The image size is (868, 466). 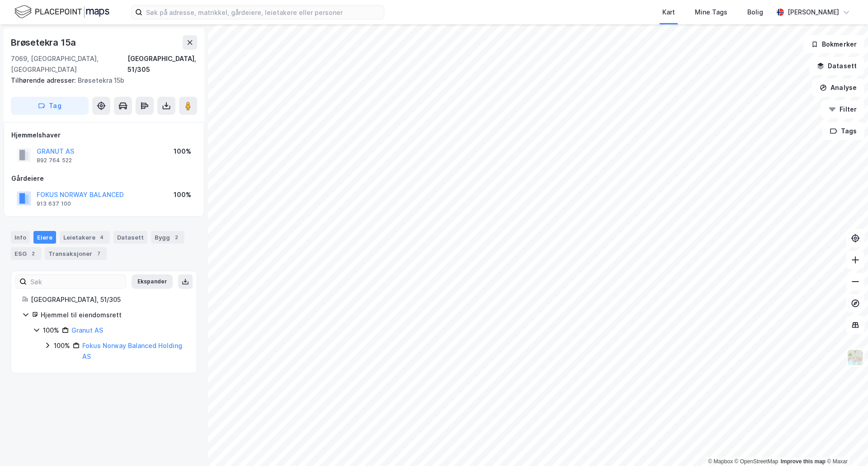 What do you see at coordinates (25, 253) in the screenshot?
I see `div: ESG` at bounding box center [25, 253].